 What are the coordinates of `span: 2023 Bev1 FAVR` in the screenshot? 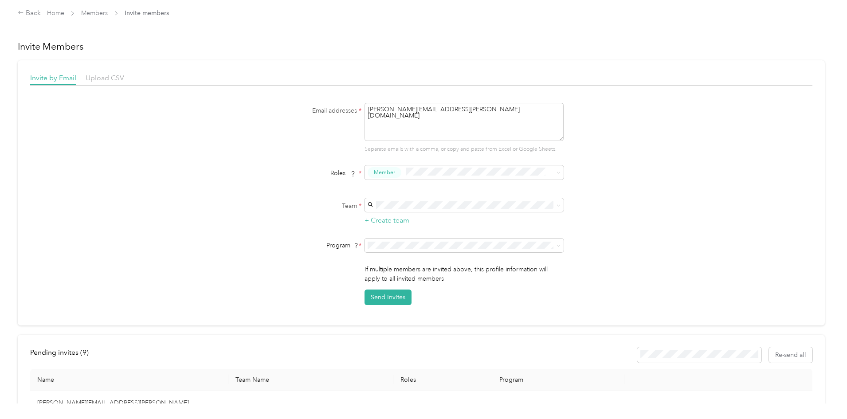 It's located at (523, 407).